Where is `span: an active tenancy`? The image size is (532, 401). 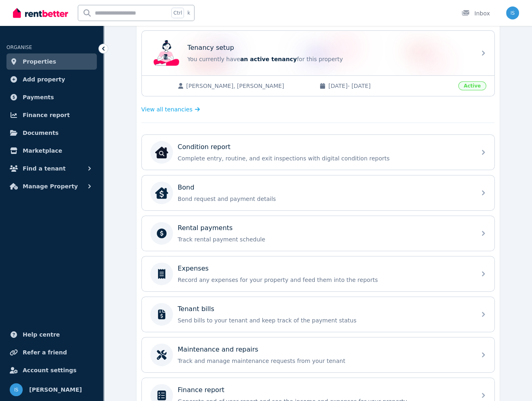 span: an active tenancy is located at coordinates (269, 59).